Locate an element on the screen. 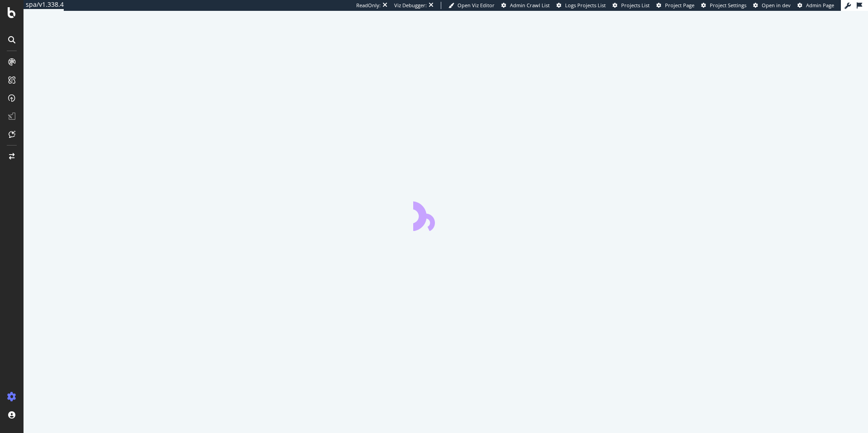 The image size is (868, 433). span: Admin Page is located at coordinates (820, 5).